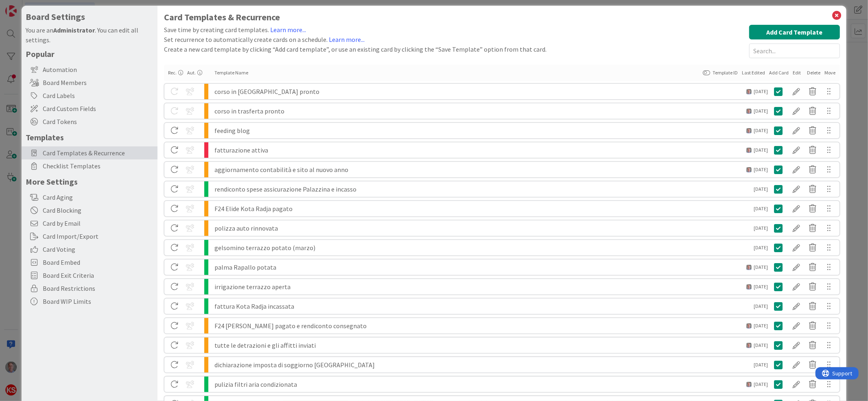 The height and width of the screenshot is (401, 868). What do you see at coordinates (175, 73) in the screenshot?
I see `div: Rec.` at bounding box center [175, 73].